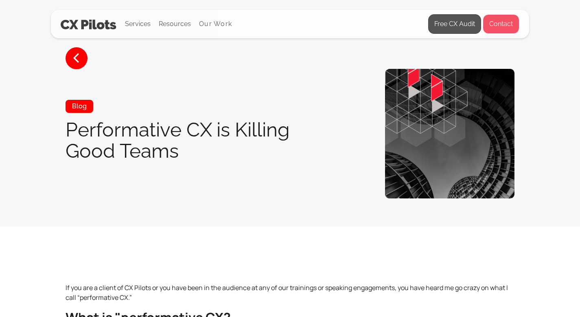 Image resolution: width=580 pixels, height=317 pixels. What do you see at coordinates (215, 24) in the screenshot?
I see `a: Our Work` at bounding box center [215, 24].